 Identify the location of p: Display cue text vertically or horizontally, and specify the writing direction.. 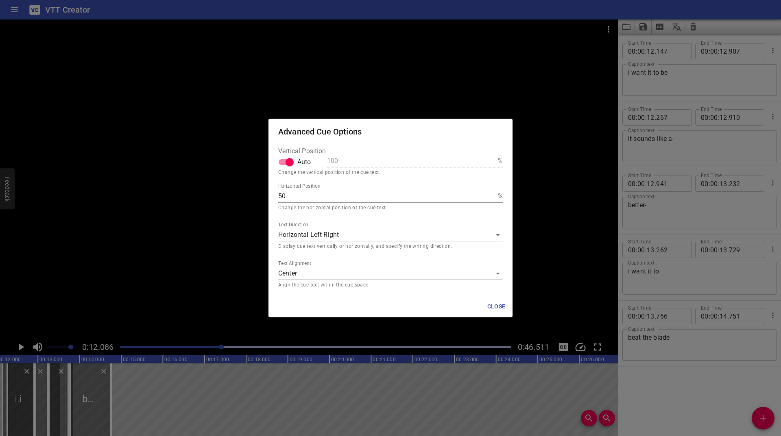
(390, 247).